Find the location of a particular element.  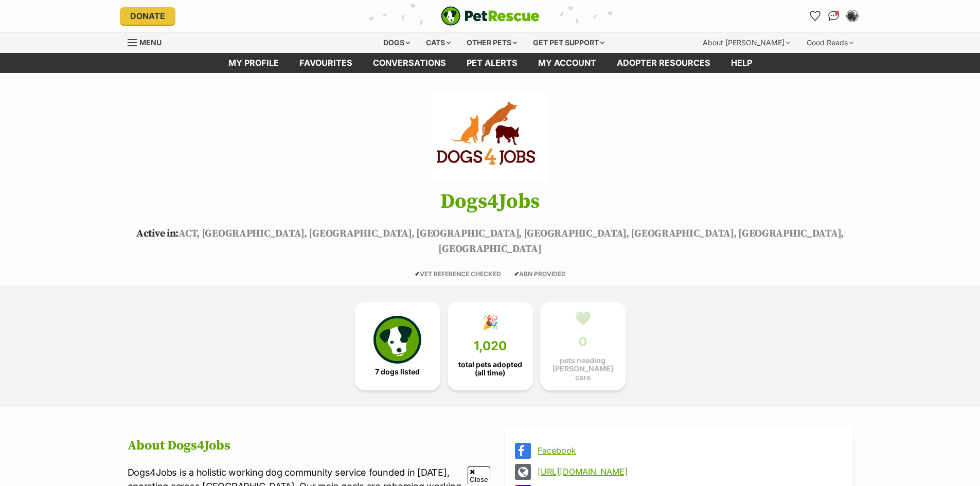

a: Adopter resources is located at coordinates (664, 62).